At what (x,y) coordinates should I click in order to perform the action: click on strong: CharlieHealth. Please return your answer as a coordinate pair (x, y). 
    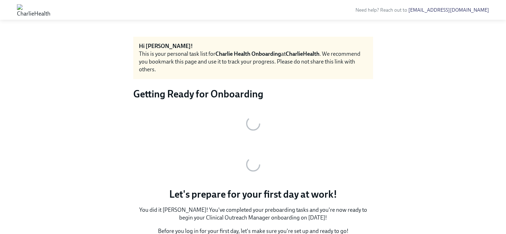
    Looking at the image, I should click on (303, 54).